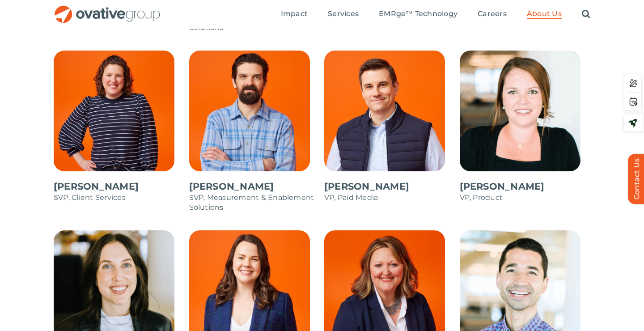 Image resolution: width=644 pixels, height=331 pixels. Describe the element at coordinates (492, 14) in the screenshot. I see `span: Careers` at that location.